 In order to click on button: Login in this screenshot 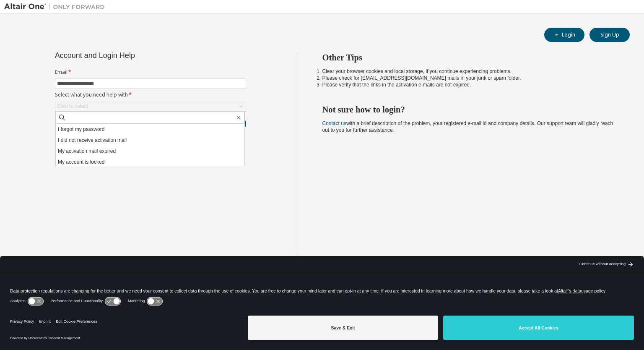, I will do `click(564, 35)`.